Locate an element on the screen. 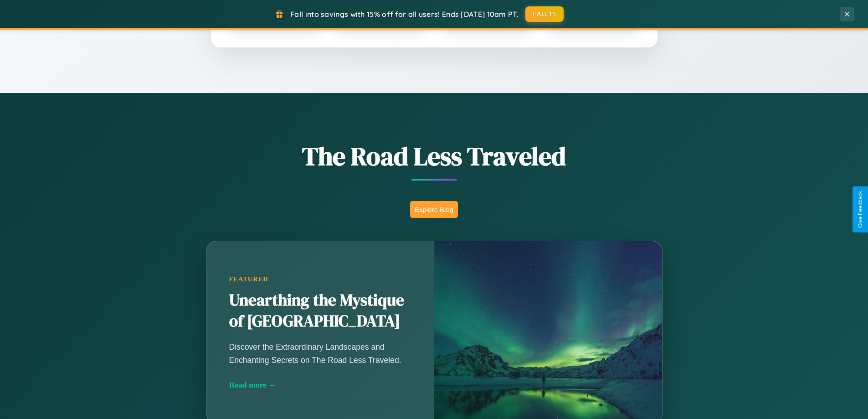  div: Featured is located at coordinates (320, 279).